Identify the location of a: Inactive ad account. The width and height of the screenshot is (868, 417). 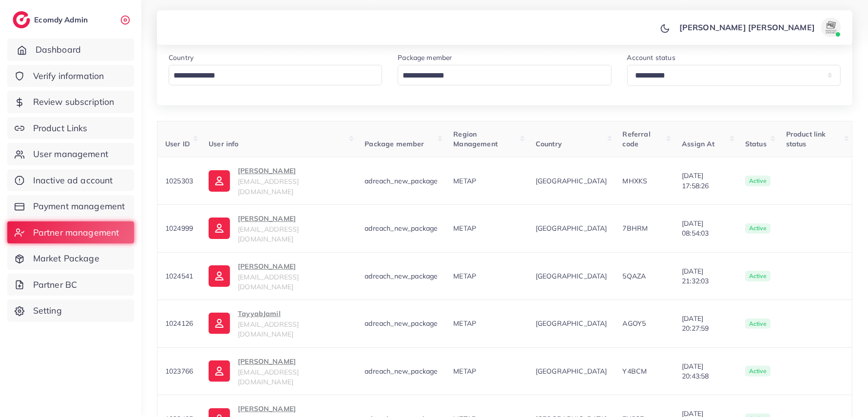
(71, 181).